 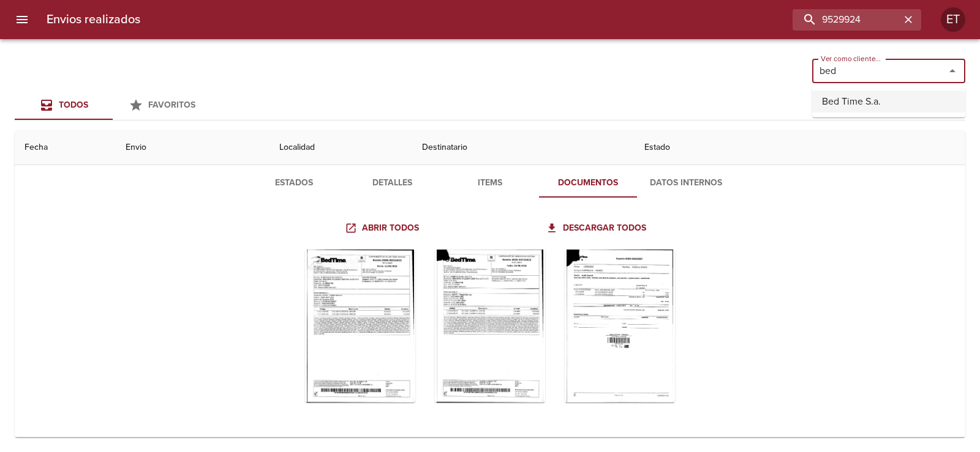 I want to click on table: Tabla de envíos del cliente, so click(x=490, y=254).